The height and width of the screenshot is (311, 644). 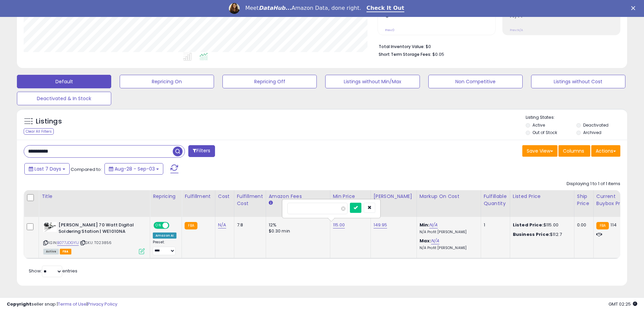 I want to click on a: Privacy Policy, so click(x=102, y=304).